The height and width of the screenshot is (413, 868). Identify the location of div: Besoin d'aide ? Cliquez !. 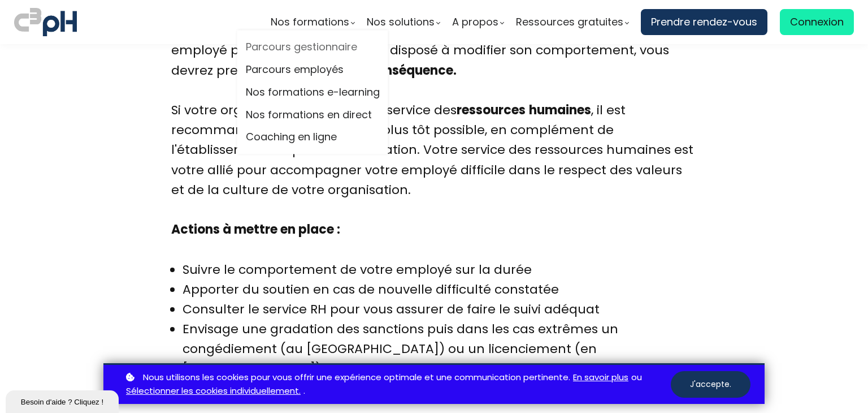
(56, 13).